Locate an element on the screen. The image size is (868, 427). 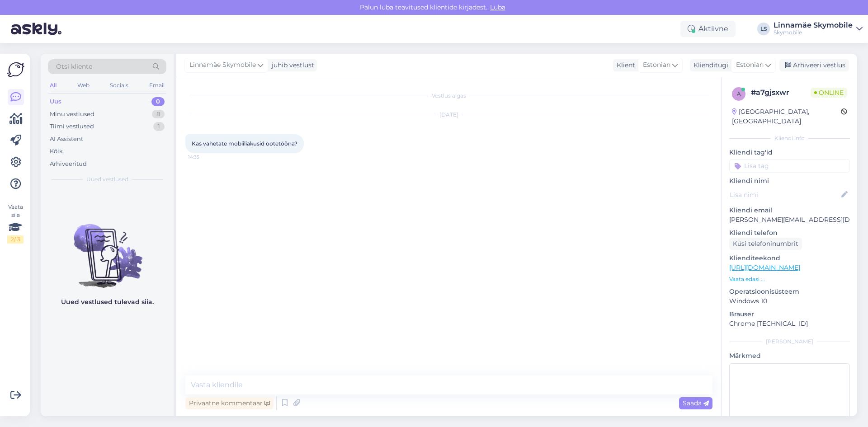
div: All is located at coordinates (53, 85).